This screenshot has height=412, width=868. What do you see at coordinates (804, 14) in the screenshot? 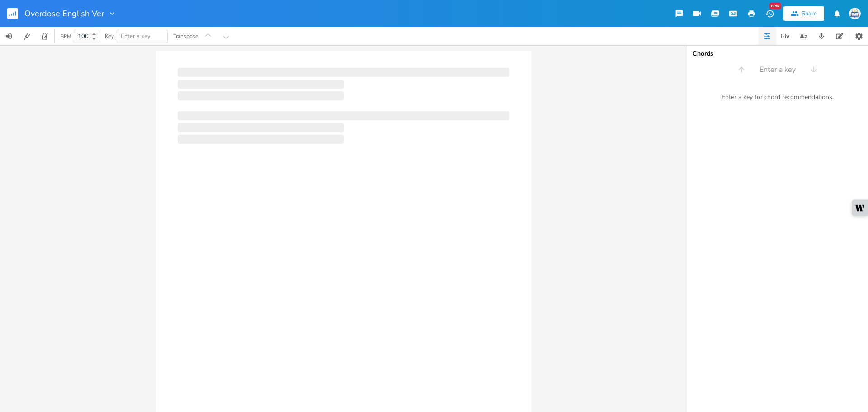
I see `button: Share` at bounding box center [804, 14].